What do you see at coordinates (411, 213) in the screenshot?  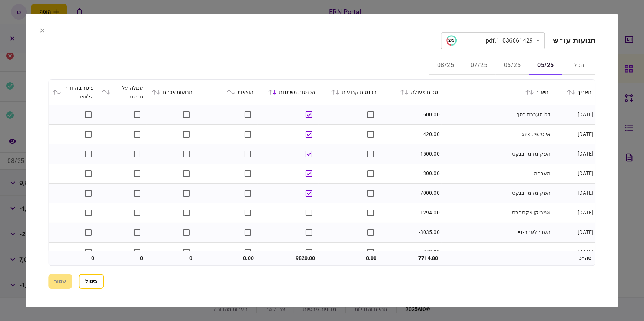 I see `td: -1294.00` at bounding box center [411, 213].